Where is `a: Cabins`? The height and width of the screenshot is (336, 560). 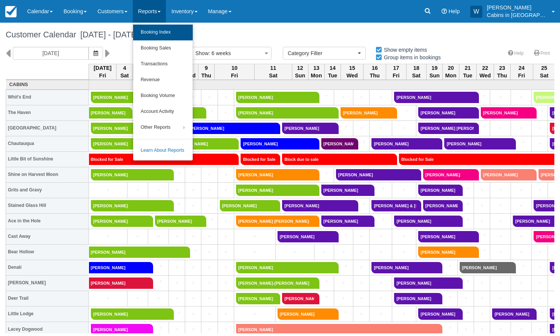
a: Cabins is located at coordinates (48, 85).